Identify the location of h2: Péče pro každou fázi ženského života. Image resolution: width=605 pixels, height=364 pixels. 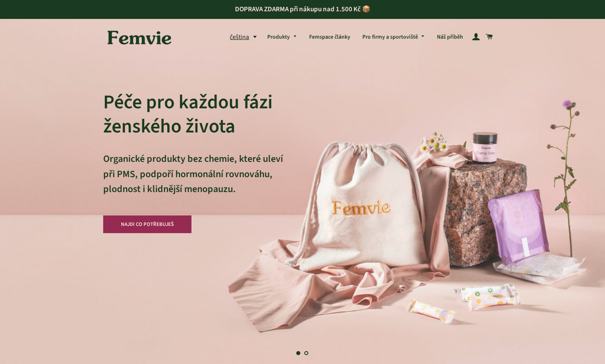
(193, 115).